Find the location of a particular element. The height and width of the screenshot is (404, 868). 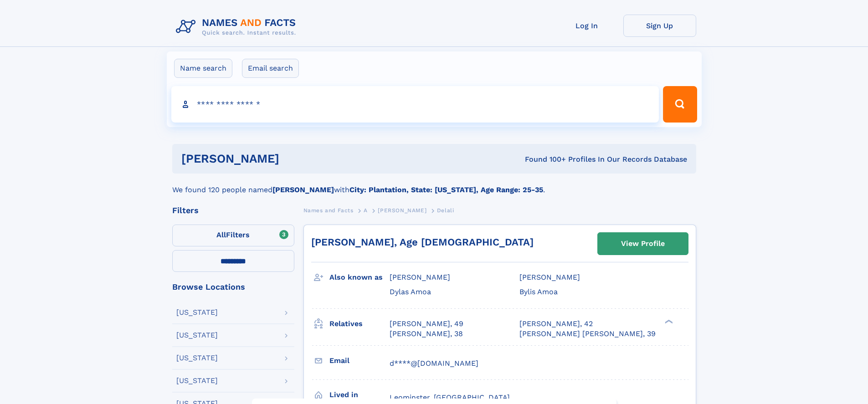

a: Names and Facts is located at coordinates (329, 210).